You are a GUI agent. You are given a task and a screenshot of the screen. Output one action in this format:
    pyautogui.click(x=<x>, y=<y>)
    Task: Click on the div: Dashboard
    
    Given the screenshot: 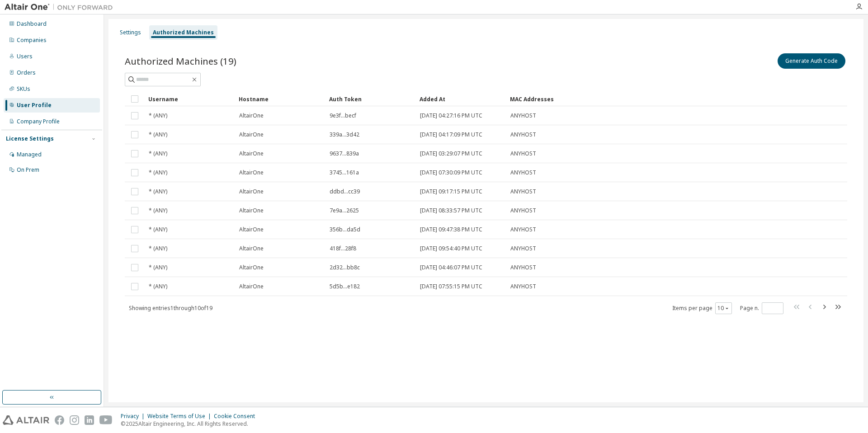 What is the action you would take?
    pyautogui.click(x=31, y=24)
    